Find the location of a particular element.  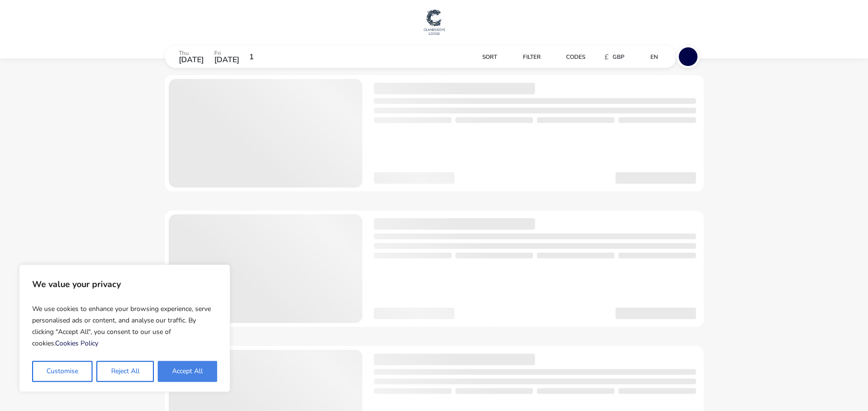

span: 1 is located at coordinates (262, 57).